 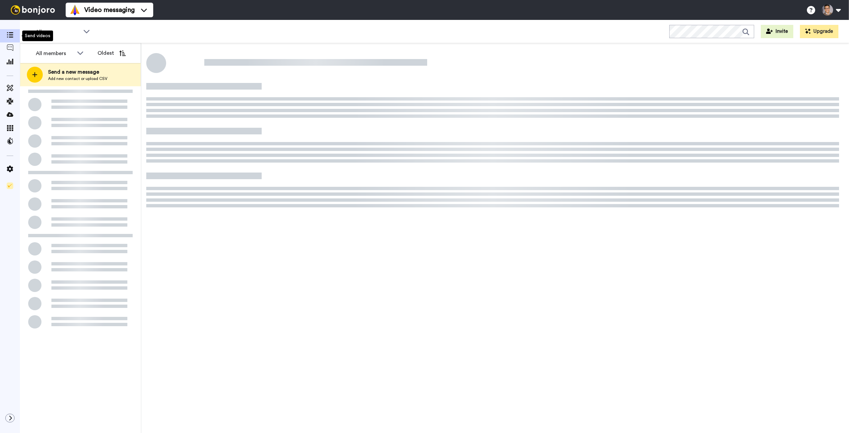 I want to click on div: All members, so click(x=55, y=53).